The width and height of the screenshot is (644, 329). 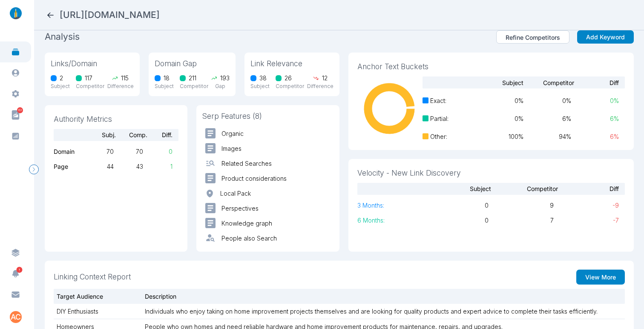 I want to click on span: Diff., so click(x=163, y=135).